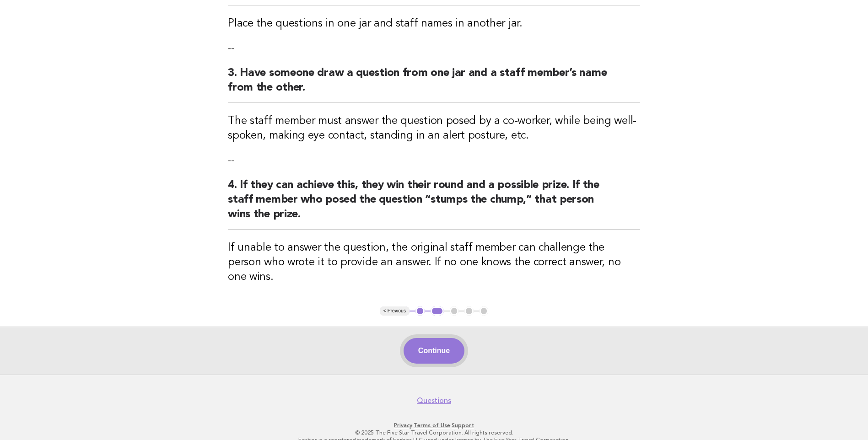 This screenshot has height=440, width=868. What do you see at coordinates (437, 311) in the screenshot?
I see `button: 2` at bounding box center [437, 311].